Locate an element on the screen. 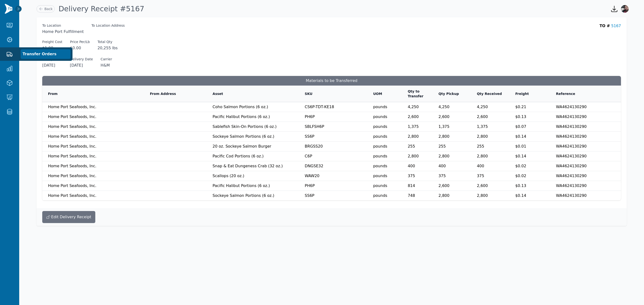 The height and width of the screenshot is (305, 644). label: To Location Address is located at coordinates (108, 25).